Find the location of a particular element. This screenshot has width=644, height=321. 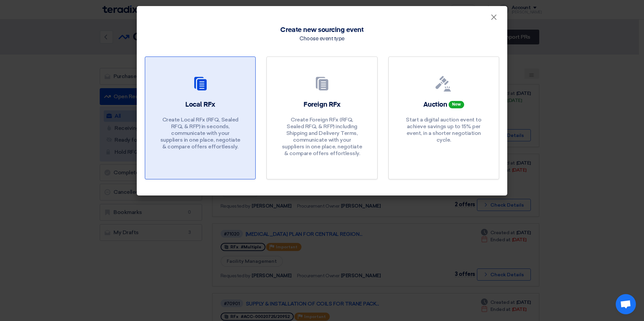

div: Choose event type is located at coordinates (322, 39).